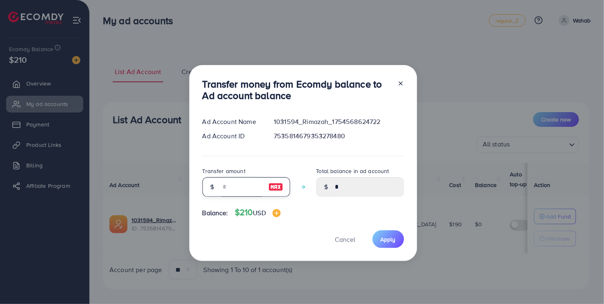  What do you see at coordinates (224, 171) in the screenshot?
I see `label: Transfer amount` at bounding box center [224, 171].